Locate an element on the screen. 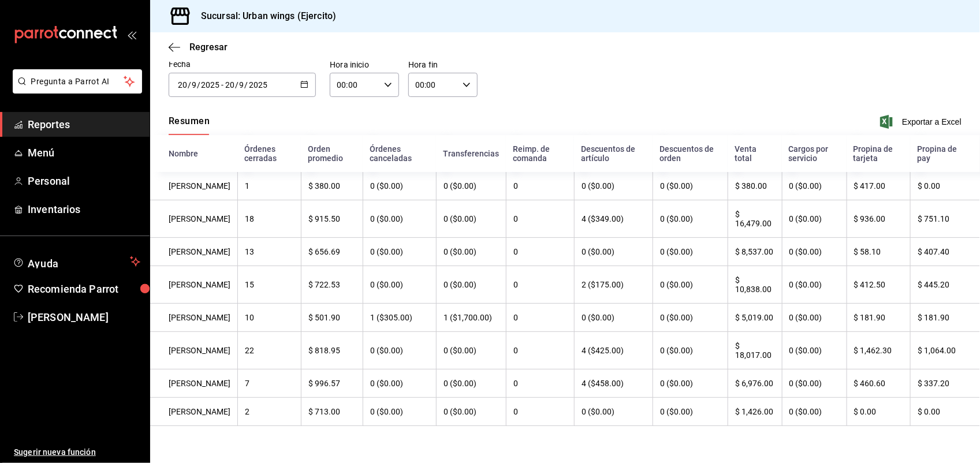 The width and height of the screenshot is (980, 463). div: navigation tabs is located at coordinates (189, 125).